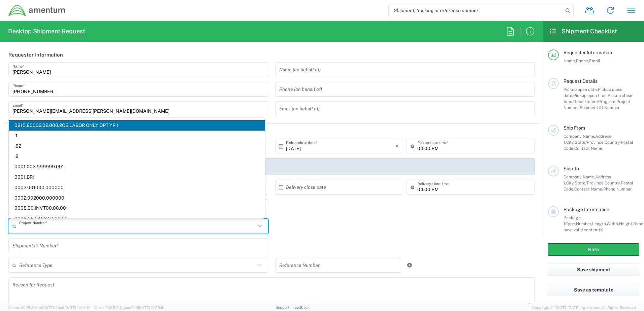 The width and height of the screenshot is (644, 311). Describe the element at coordinates (569, 60) in the screenshot. I see `span: Name,` at that location.